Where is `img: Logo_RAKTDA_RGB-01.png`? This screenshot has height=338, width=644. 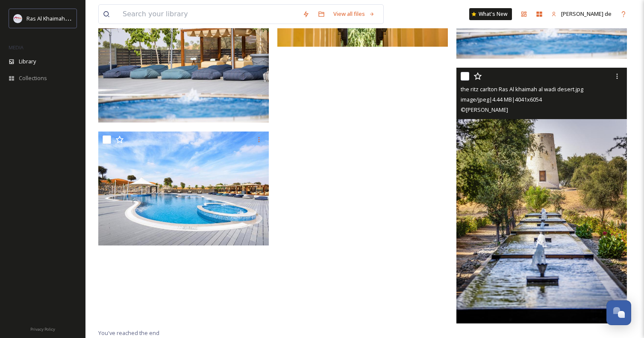
img: Logo_RAKTDA_RGB-01.png is located at coordinates (18, 19).